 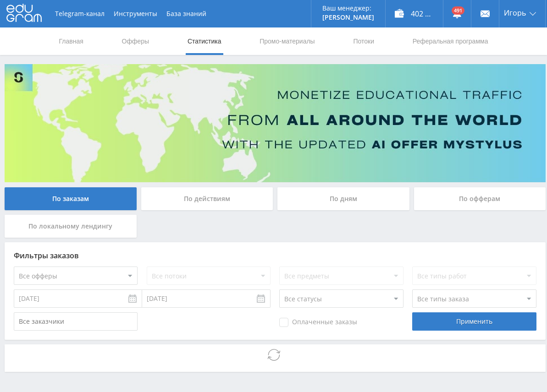 I want to click on span: Оплаченные заказы, so click(x=318, y=323).